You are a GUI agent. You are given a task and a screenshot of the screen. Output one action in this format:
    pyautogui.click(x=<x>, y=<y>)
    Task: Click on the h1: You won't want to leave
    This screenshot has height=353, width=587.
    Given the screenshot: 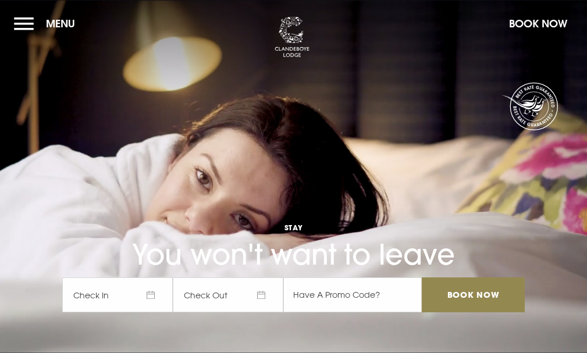 What is the action you would take?
    pyautogui.click(x=293, y=235)
    